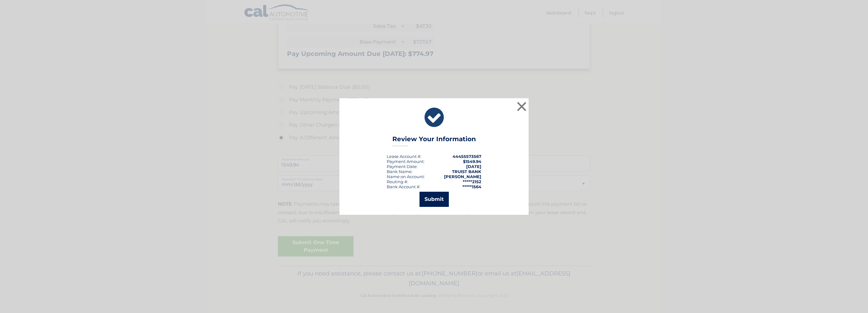 The width and height of the screenshot is (868, 313). I want to click on h3: Review Your Information, so click(434, 140).